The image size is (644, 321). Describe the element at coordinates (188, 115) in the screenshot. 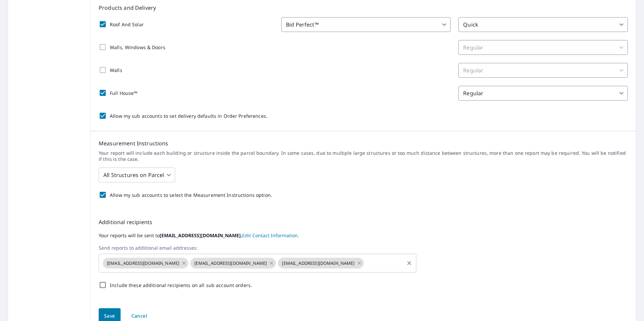

I see `p: Allow my sub accounts to set delivery defaults in Order Preferences.` at that location.